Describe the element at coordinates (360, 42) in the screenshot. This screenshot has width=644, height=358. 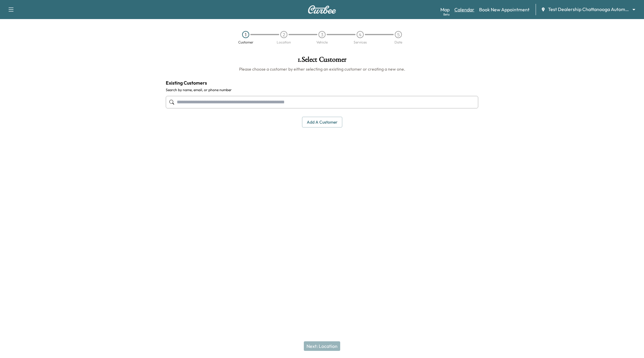
I see `div: Services` at that location.